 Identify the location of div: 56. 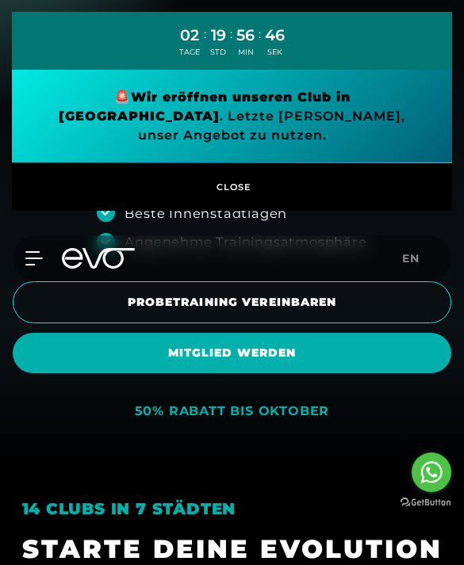
(245, 35).